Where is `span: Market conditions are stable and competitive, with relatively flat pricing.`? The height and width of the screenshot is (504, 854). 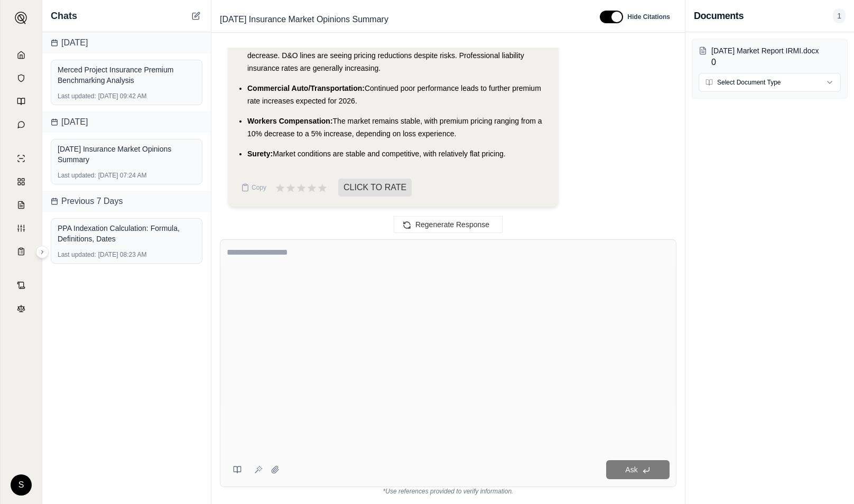
span: Market conditions are stable and competitive, with relatively flat pricing. is located at coordinates (389, 154).